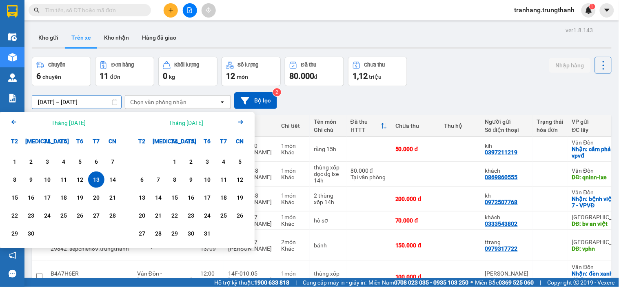  What do you see at coordinates (64, 215) in the screenshot?
I see `div: Choose Thứ Năm, tháng 09 25 2025. It's available.` at bounding box center [64, 215].